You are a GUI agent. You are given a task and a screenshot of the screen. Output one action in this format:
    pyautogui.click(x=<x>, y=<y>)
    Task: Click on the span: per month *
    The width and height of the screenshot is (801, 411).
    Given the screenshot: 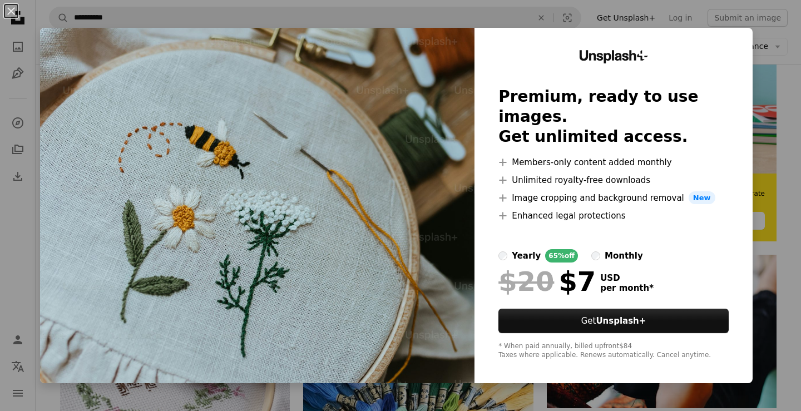 What is the action you would take?
    pyautogui.click(x=627, y=288)
    